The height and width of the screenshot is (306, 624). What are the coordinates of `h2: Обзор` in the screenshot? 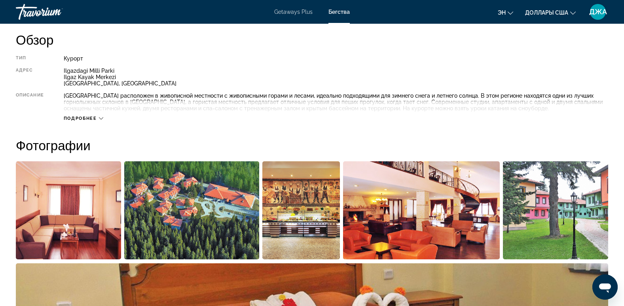 It's located at (312, 40).